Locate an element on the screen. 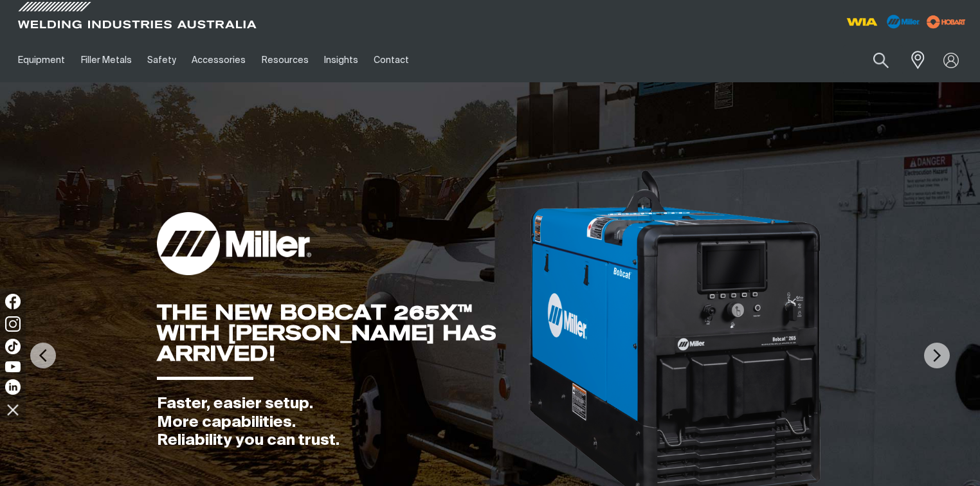 The image size is (980, 486). img: TikTok is located at coordinates (13, 347).